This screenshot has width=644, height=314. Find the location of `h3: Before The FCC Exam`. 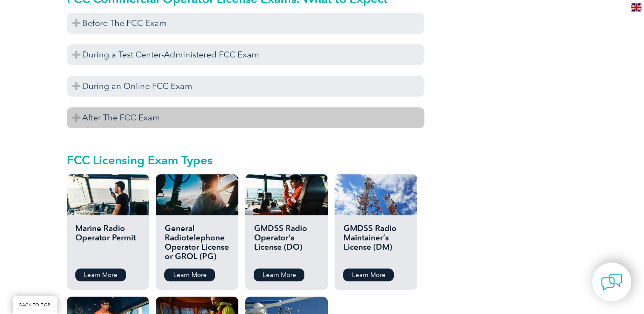

h3: Before The FCC Exam is located at coordinates (246, 23).